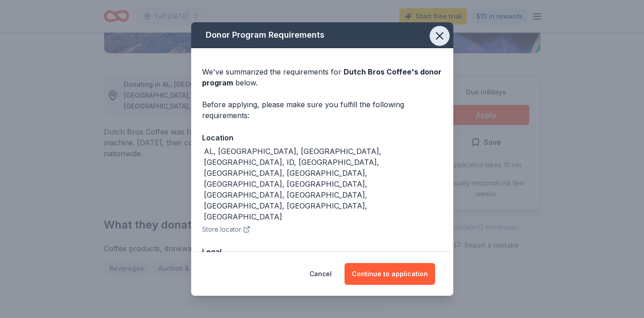 This screenshot has width=644, height=318. I want to click on div: Legal, so click(322, 252).